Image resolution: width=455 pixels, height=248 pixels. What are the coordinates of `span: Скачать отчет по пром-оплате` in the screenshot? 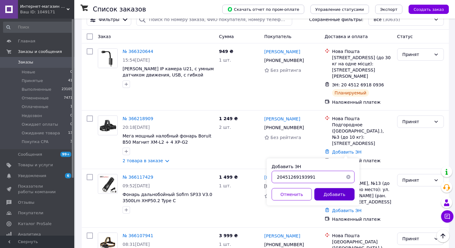 It's located at (263, 9).